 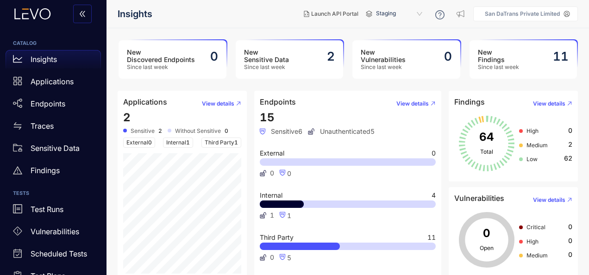 I want to click on a: Scheduled Tests, so click(x=53, y=256).